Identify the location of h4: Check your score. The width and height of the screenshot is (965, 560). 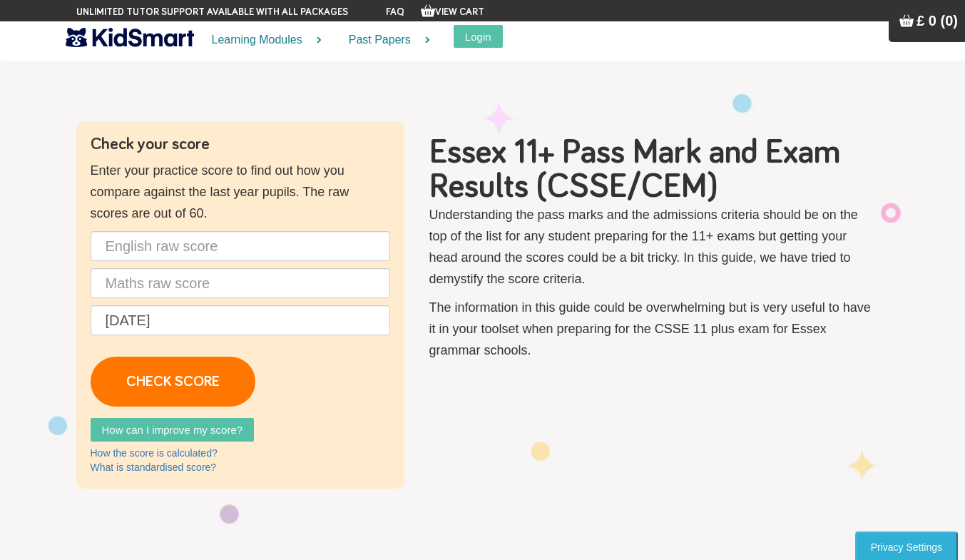
(240, 144).